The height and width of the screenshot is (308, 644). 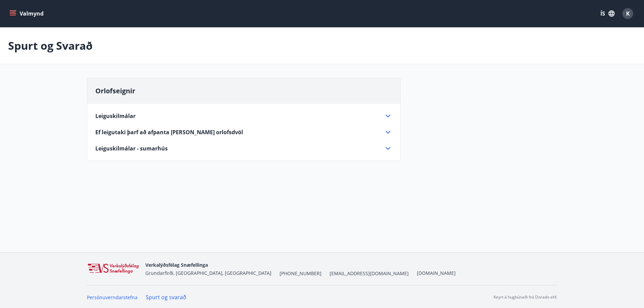 What do you see at coordinates (525, 297) in the screenshot?
I see `p: Keyrt á hugbúnaði frá Dorado ehf.` at bounding box center [525, 297].